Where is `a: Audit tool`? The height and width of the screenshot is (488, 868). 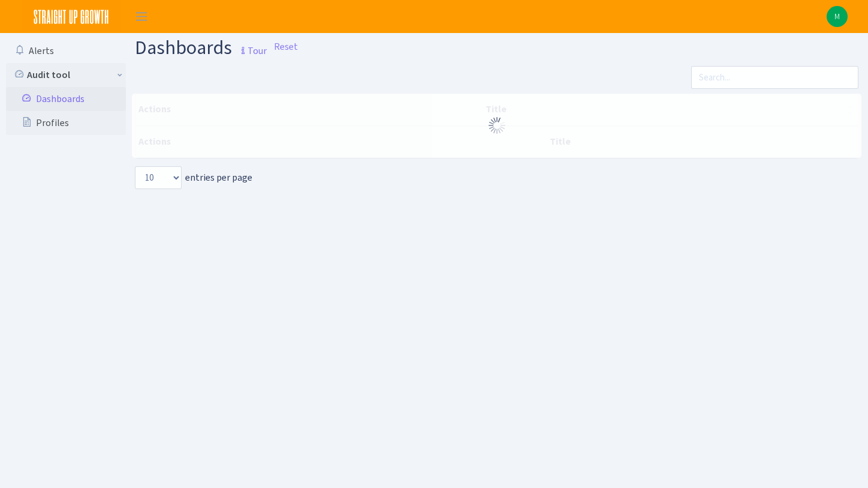
a: Audit tool is located at coordinates (66, 75).